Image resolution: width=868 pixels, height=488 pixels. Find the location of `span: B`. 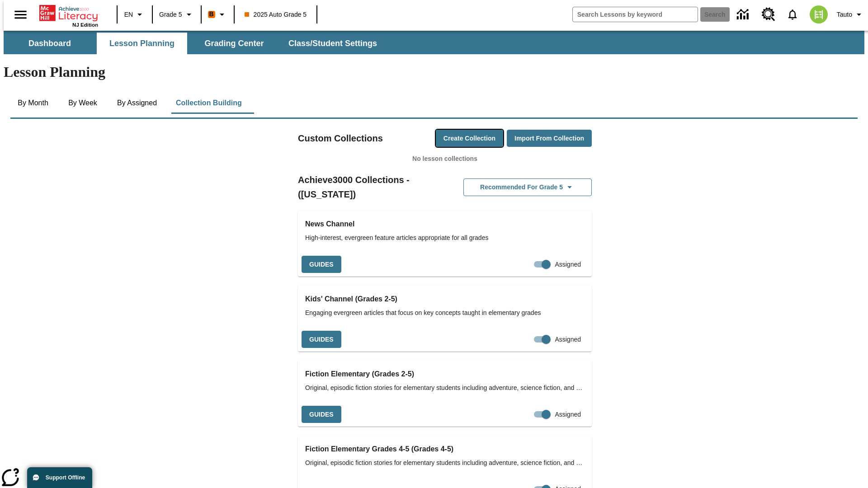

span: B is located at coordinates (211, 14).